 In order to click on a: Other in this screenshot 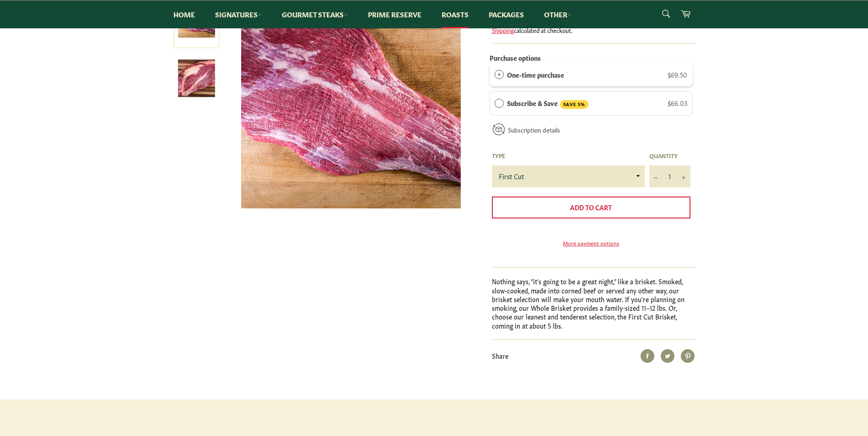, I will do `click(557, 14)`.